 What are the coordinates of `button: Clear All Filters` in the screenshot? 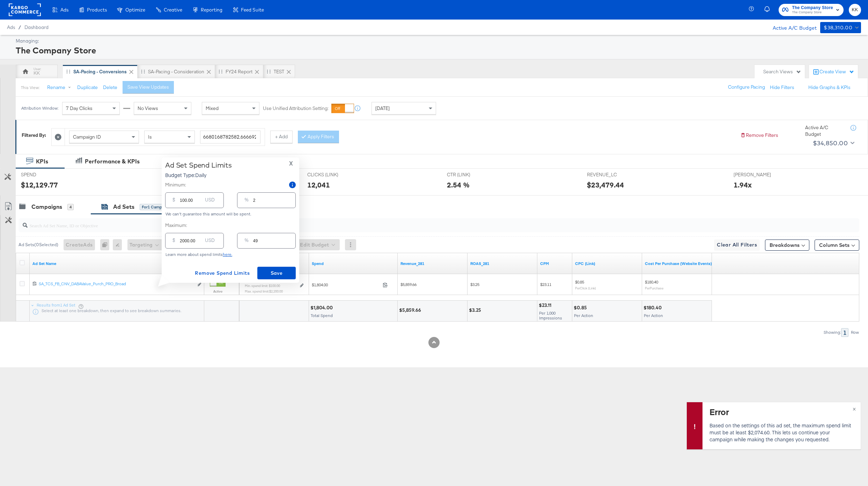 It's located at (737, 245).